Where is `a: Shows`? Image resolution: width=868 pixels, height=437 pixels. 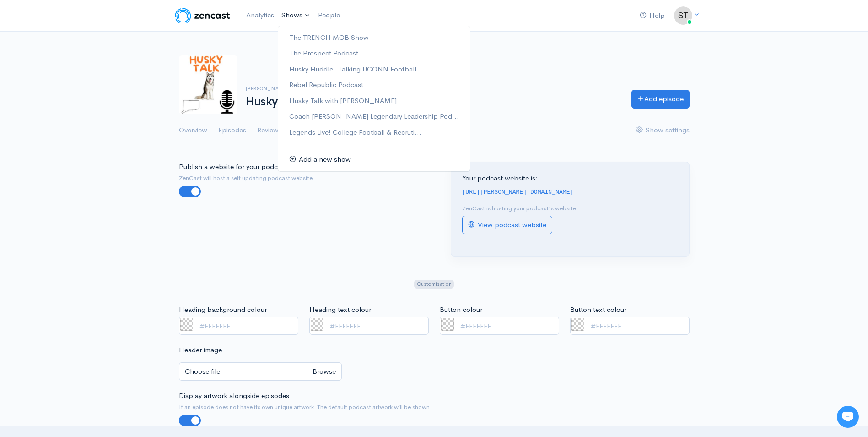
a: Shows is located at coordinates (296, 16).